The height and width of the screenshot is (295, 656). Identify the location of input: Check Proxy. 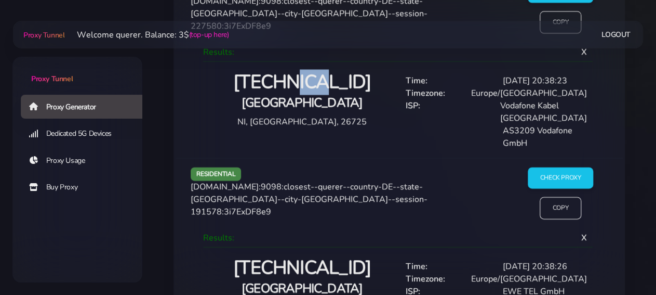
(561, 178).